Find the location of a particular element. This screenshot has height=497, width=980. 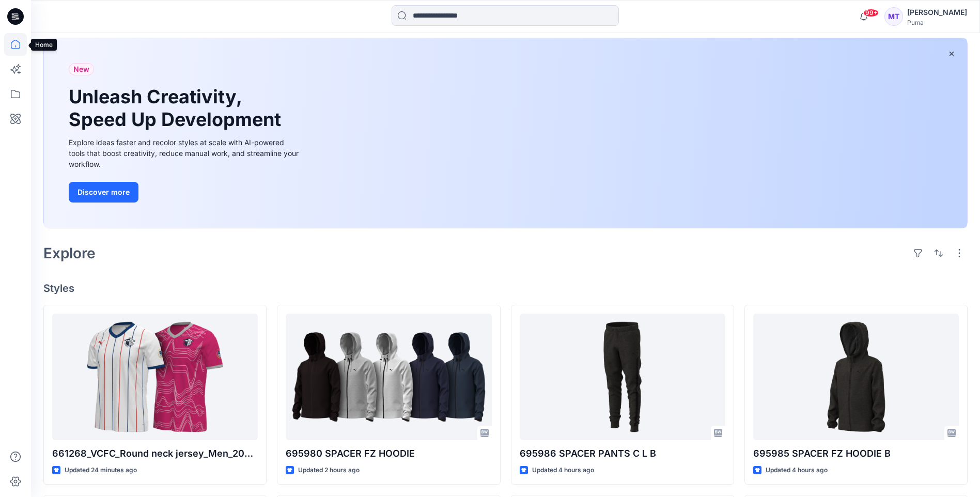

span: 99+ is located at coordinates (870, 13).